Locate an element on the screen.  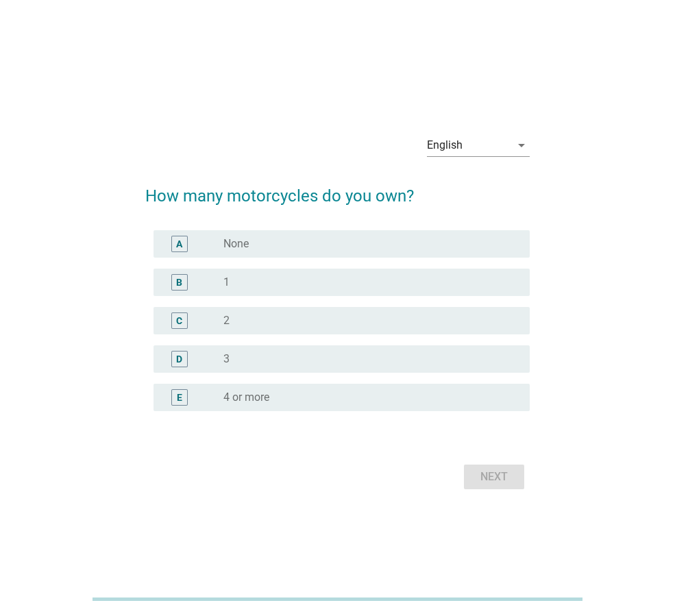
label: 2 is located at coordinates (226, 321).